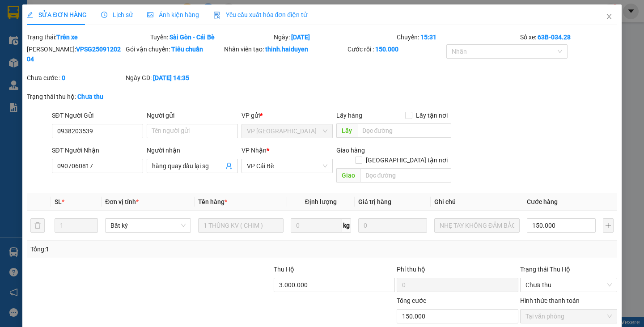  I want to click on div: Trạng thái Thu Hộ, so click(568, 269).